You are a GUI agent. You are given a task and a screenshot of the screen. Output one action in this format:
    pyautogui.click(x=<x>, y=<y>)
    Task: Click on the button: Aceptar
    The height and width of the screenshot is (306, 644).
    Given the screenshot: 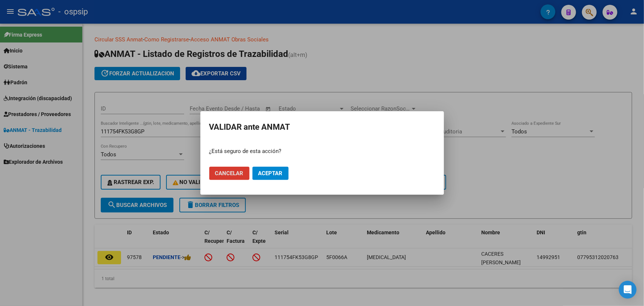 What is the action you would take?
    pyautogui.click(x=270, y=173)
    